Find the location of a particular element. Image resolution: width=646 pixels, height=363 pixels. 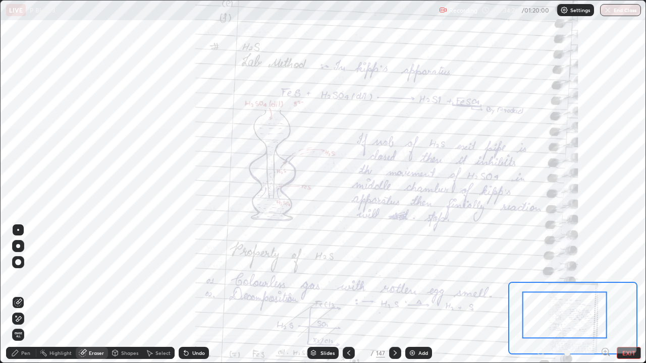

p: P Block 3 is located at coordinates (42, 10).